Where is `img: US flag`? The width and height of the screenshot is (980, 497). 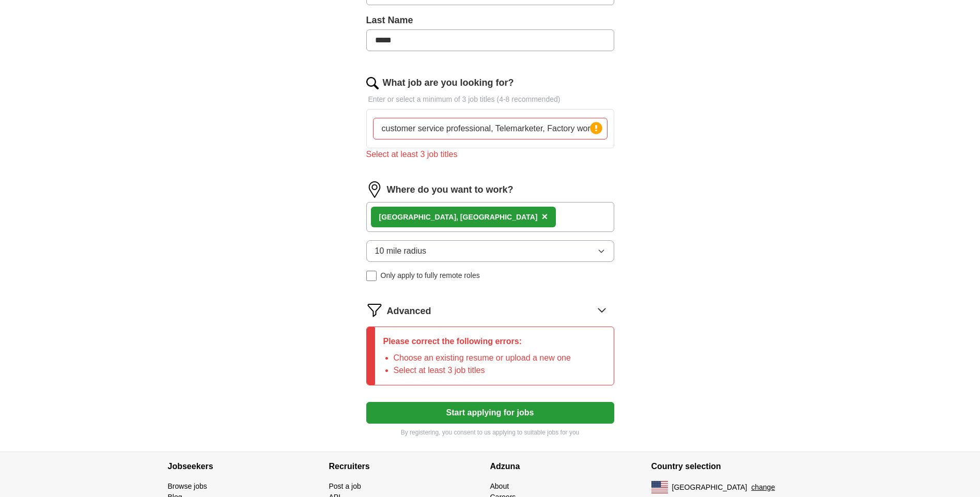
img: US flag is located at coordinates (660, 487).